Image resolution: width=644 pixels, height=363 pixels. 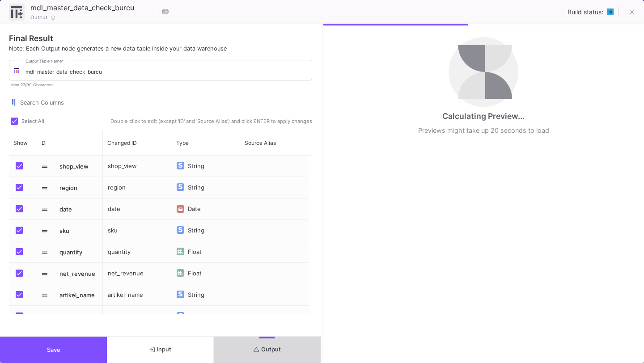 I want to click on span: Input, so click(x=160, y=350).